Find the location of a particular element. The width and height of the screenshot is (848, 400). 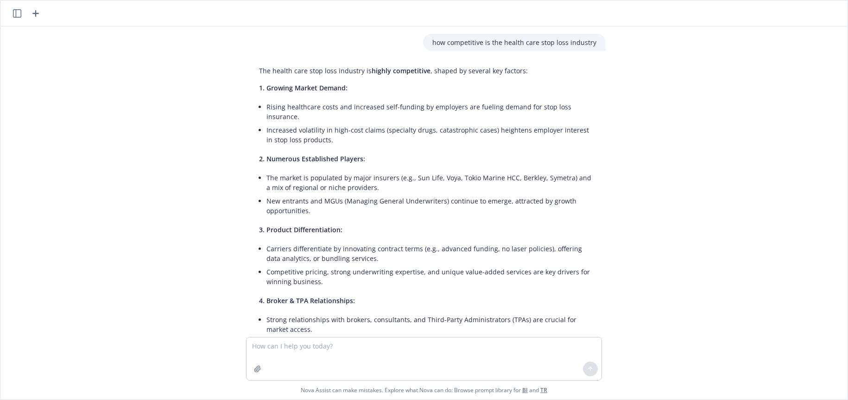

span: 1. Growing Market Demand: is located at coordinates (303, 88).